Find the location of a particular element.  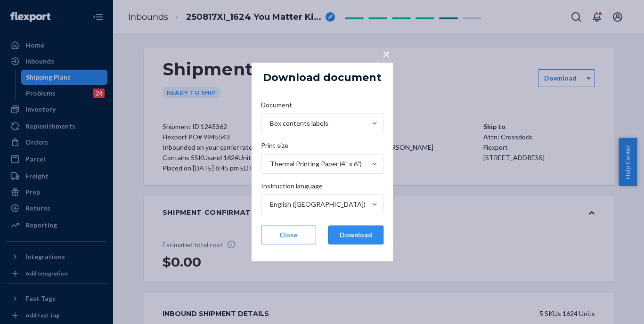

input: DocumentBox contents labels is located at coordinates (269, 123).